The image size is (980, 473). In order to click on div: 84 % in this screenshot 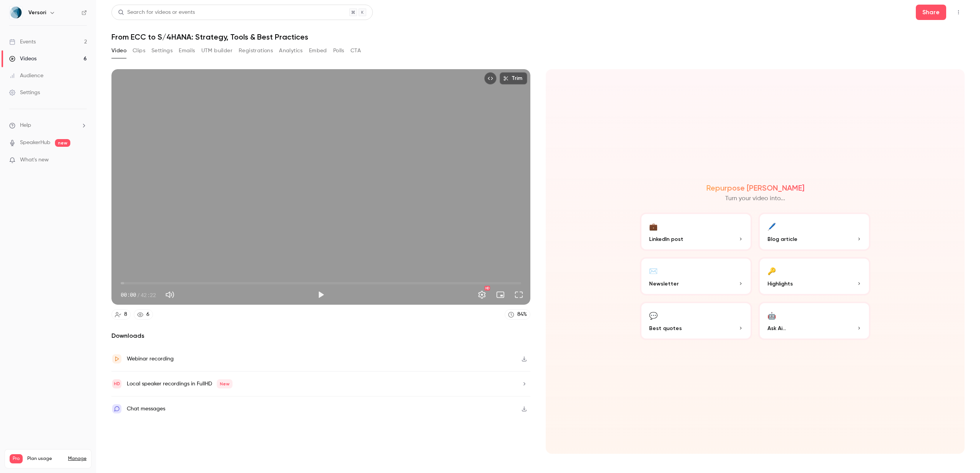, I will do `click(522, 314)`.